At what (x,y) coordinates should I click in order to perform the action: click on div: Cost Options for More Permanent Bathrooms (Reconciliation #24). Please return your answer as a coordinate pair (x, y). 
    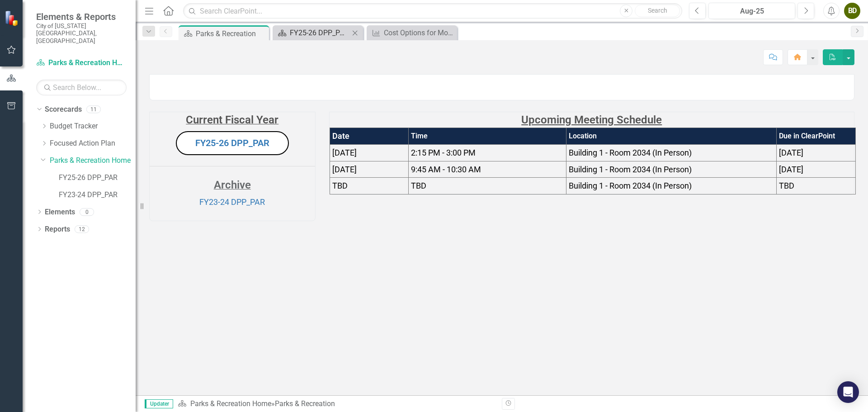
    Looking at the image, I should click on (419, 32).